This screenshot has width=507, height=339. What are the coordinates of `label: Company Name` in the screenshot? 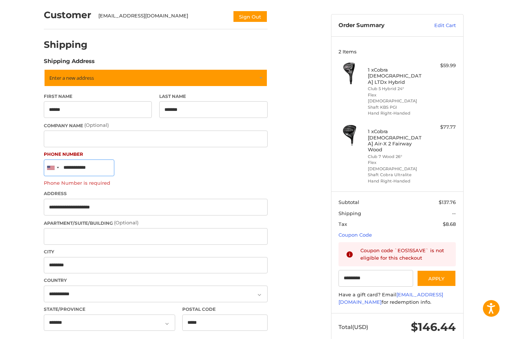 It's located at (156, 125).